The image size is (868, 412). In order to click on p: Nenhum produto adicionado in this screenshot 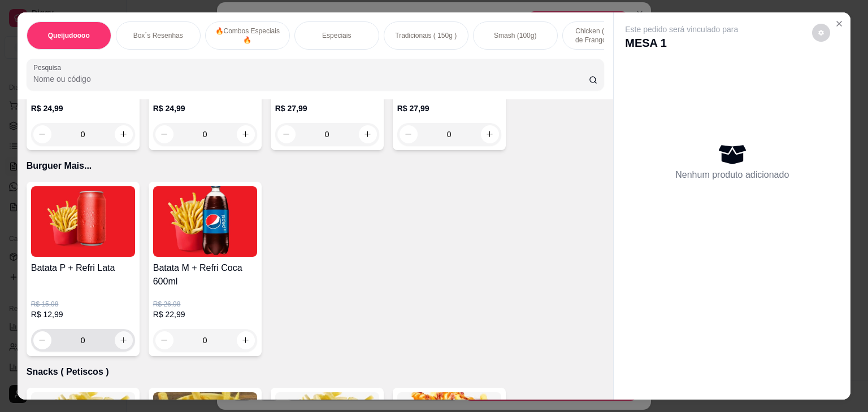, I will do `click(731, 175)`.